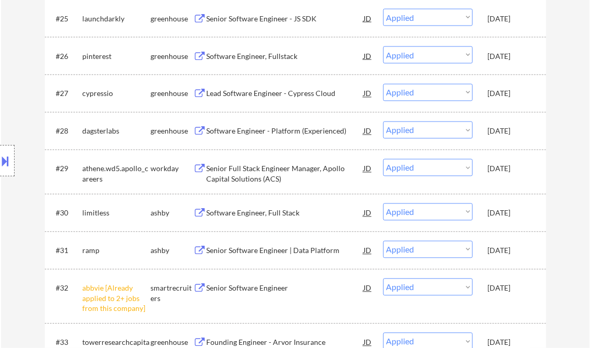 Image resolution: width=590 pixels, height=348 pixels. I want to click on div: #33, so click(65, 342).